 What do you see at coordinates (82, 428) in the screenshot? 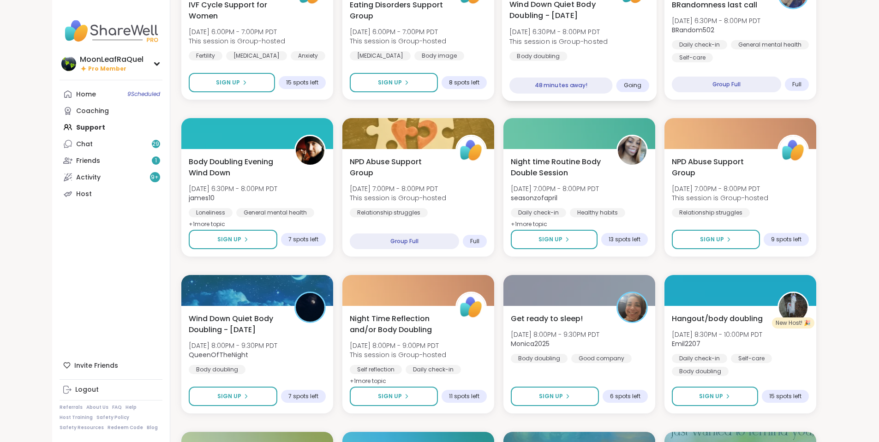
I see `a: Safety Resources` at bounding box center [82, 428].